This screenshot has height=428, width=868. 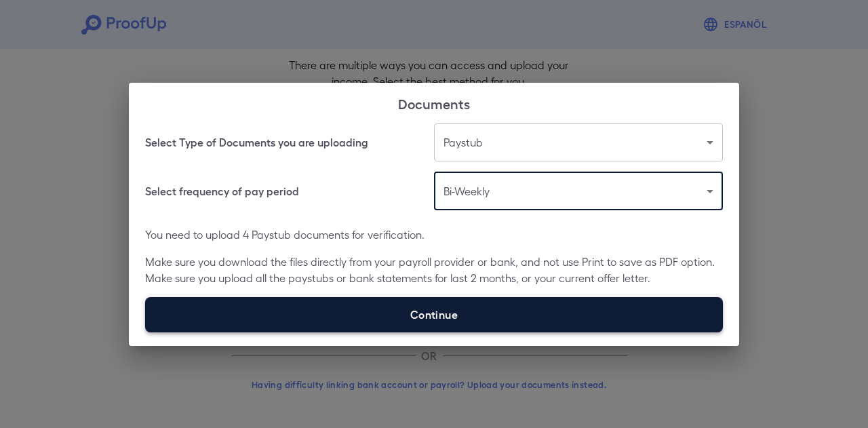 I want to click on p: Make sure you download the files directly from your payroll provider or bank, and not use Print t..., so click(x=434, y=270).